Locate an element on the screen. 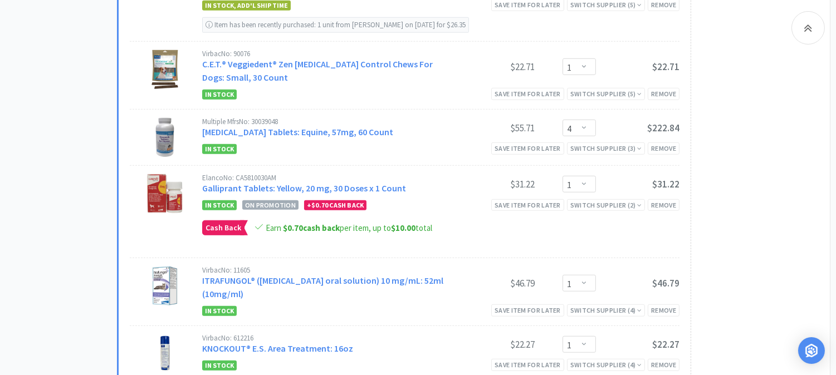 This screenshot has height=375, width=836. div: Switch Supplier ( 2 ) is located at coordinates (606, 205).